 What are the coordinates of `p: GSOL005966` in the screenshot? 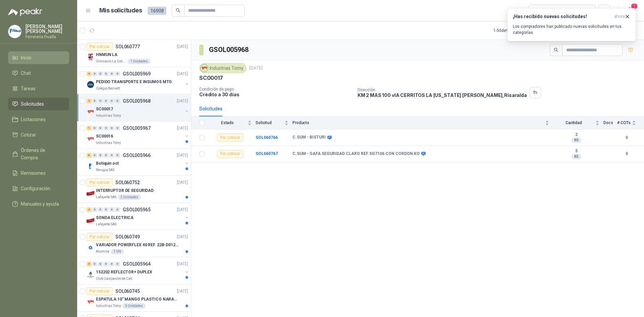 It's located at (137, 155).